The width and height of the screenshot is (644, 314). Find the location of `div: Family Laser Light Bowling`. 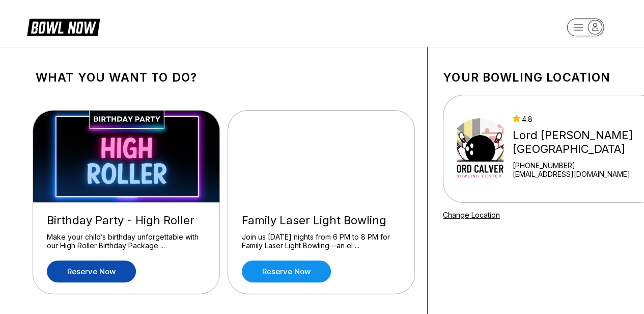

div: Family Laser Light Bowling is located at coordinates (321, 220).